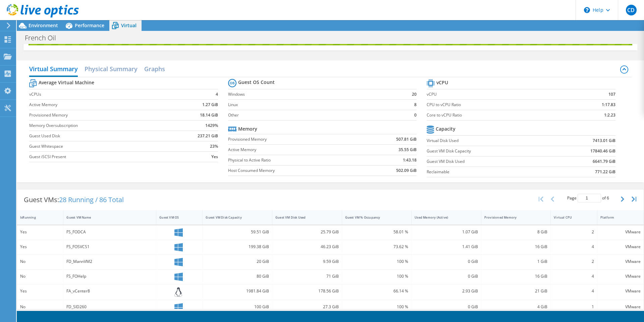 This screenshot has height=322, width=644. What do you see at coordinates (101, 104) in the screenshot?
I see `label: Active Memory` at bounding box center [101, 104].